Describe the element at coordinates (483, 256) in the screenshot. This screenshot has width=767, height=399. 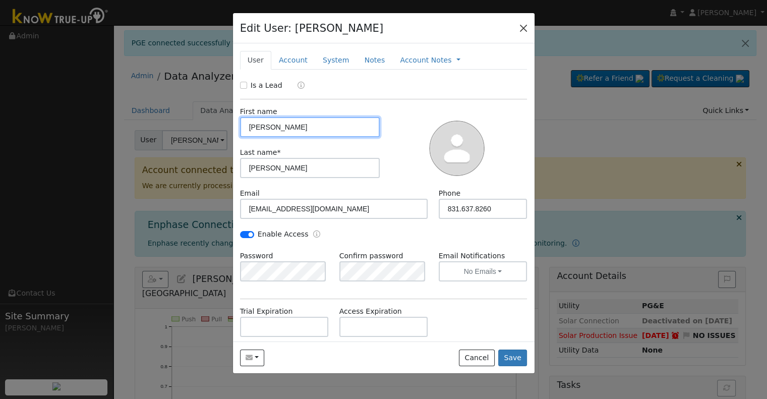
I see `label: Email Notifications` at that location.